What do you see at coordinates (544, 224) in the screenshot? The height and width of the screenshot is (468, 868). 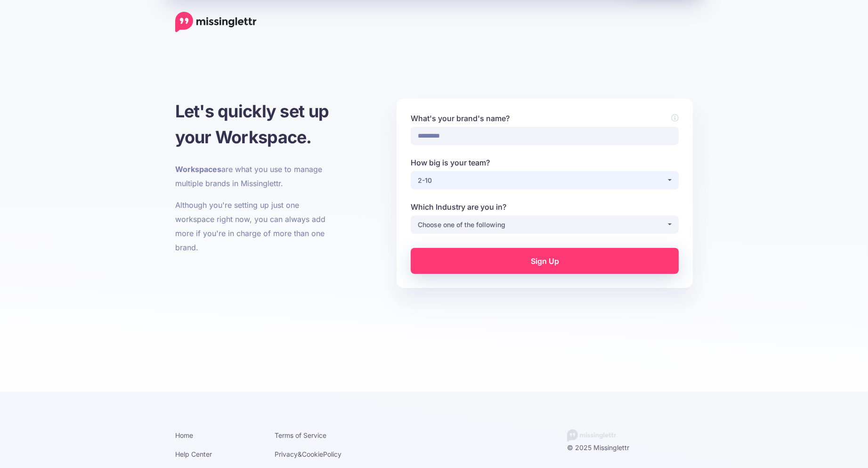 I see `button: Choose one of the following` at bounding box center [544, 224].